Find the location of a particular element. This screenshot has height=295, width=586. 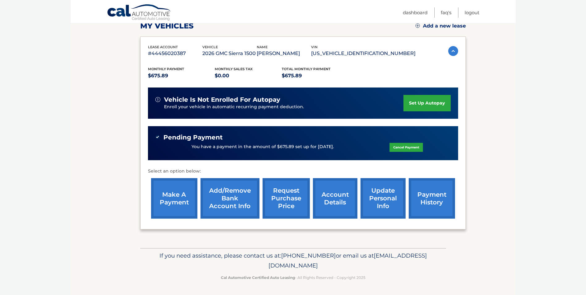

a: update personal info is located at coordinates (383, 198).